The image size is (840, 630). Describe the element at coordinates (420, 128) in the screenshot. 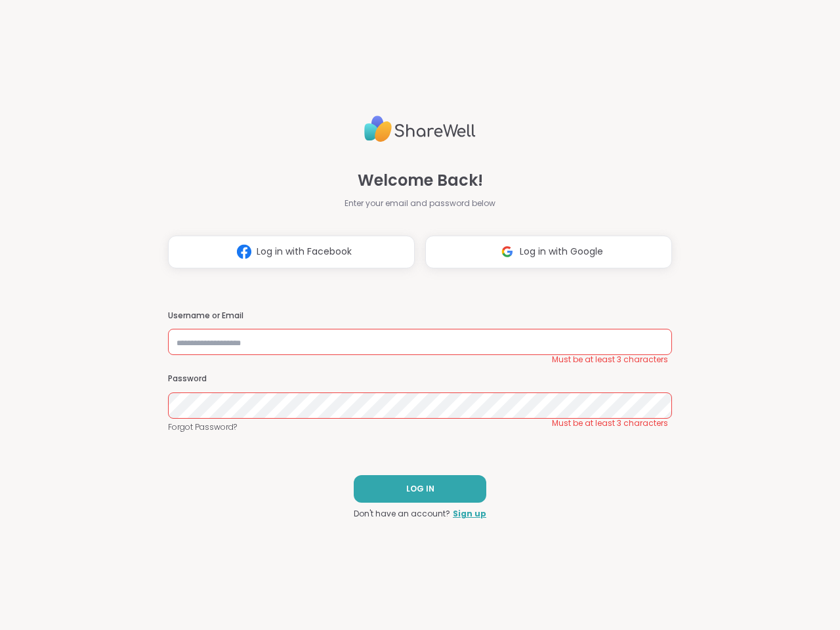

I see `img: ShareWell Logo` at that location.